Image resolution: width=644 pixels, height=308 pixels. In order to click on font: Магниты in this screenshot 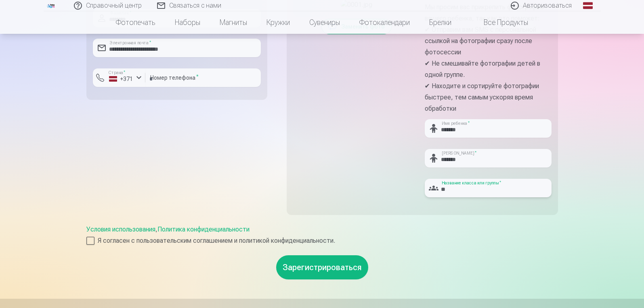, I will do `click(233, 22)`.